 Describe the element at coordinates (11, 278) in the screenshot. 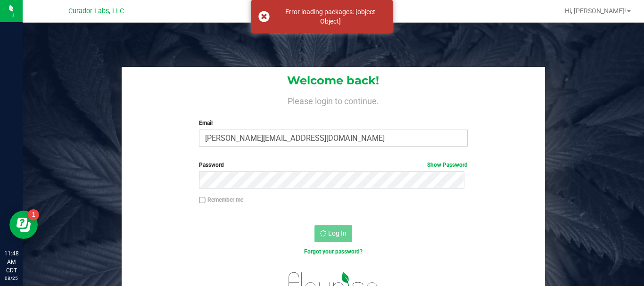

I see `p: 08/25` at that location.